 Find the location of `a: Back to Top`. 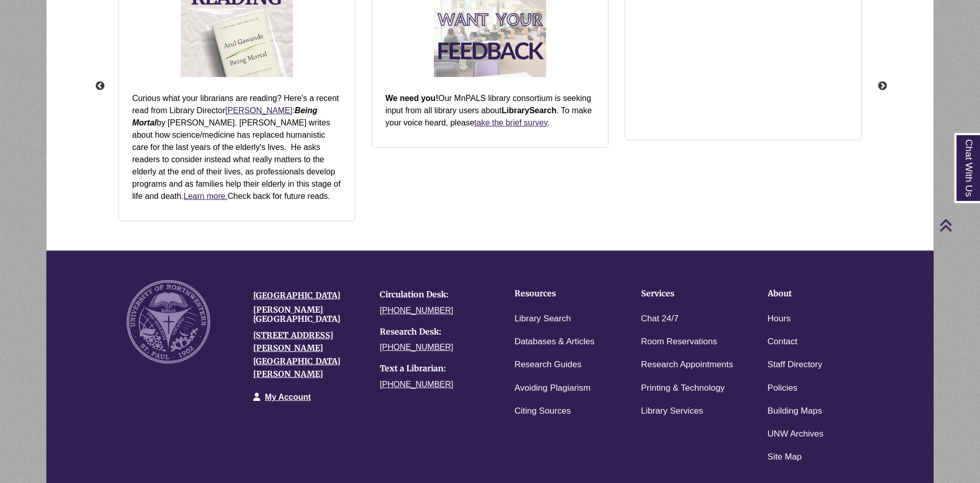

a: Back to Top is located at coordinates (958, 225).